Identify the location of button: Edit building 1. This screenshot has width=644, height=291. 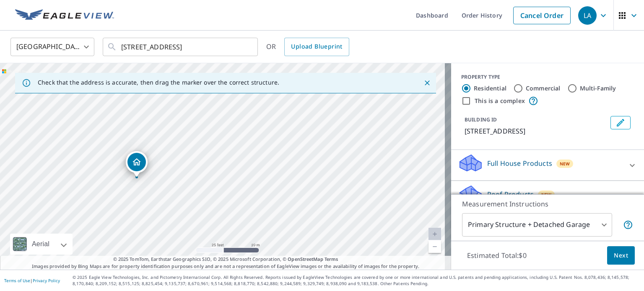
(621, 123).